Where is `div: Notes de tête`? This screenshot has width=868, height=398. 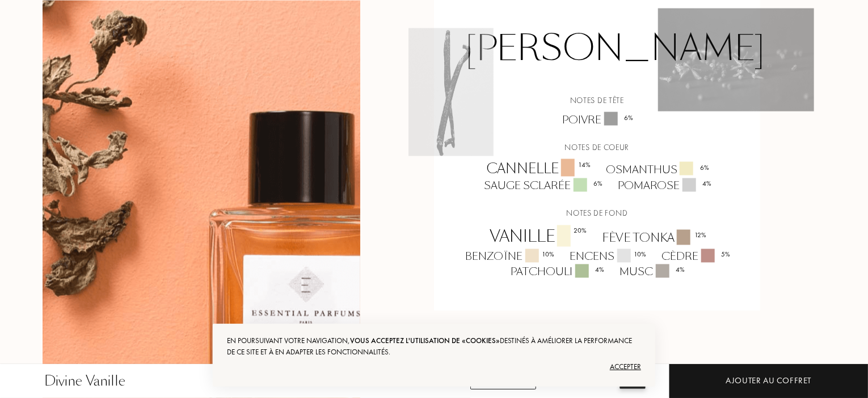
div: Notes de tête is located at coordinates (597, 101).